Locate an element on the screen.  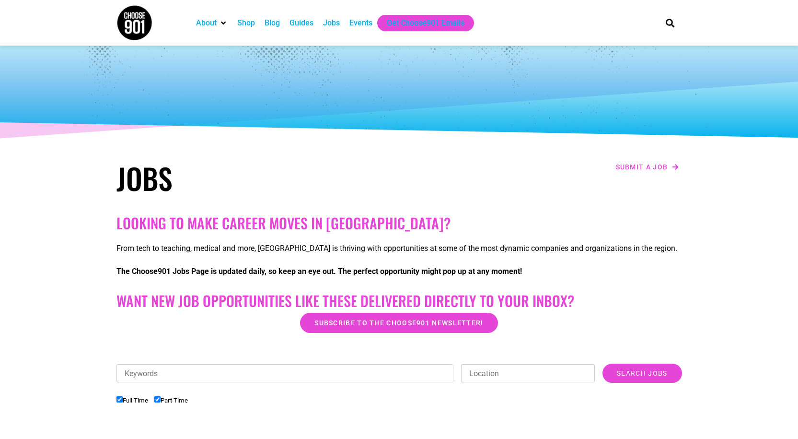
a: Blog is located at coordinates (272, 23).